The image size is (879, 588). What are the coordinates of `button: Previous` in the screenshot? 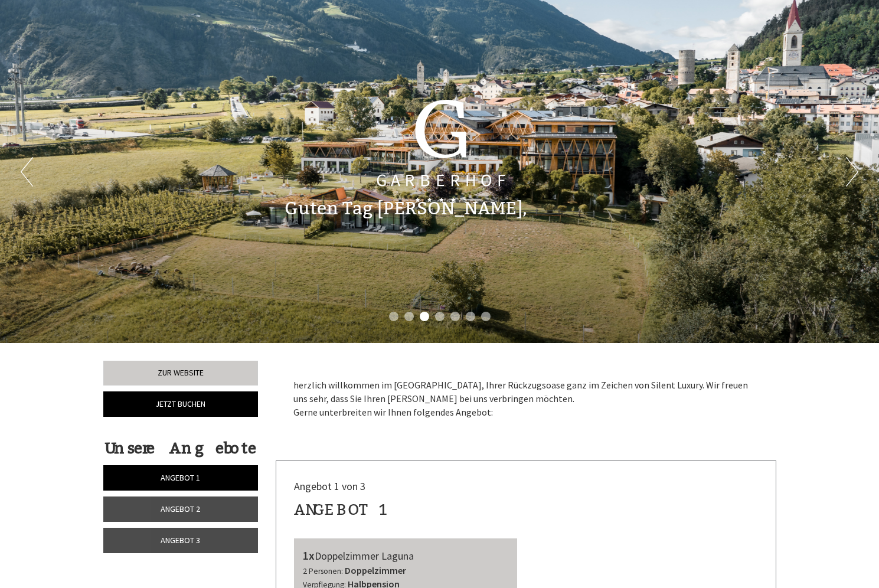 It's located at (26, 172).